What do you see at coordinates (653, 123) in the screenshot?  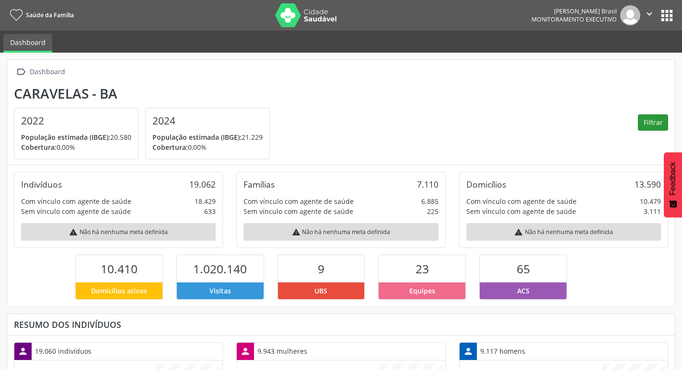 I see `button: Filtrar` at bounding box center [653, 123].